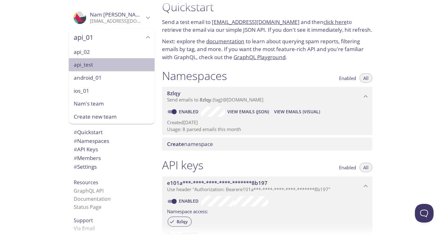 This screenshot has height=235, width=446. What do you see at coordinates (112, 18) in the screenshot?
I see `div: Nam Kevin` at bounding box center [112, 18].